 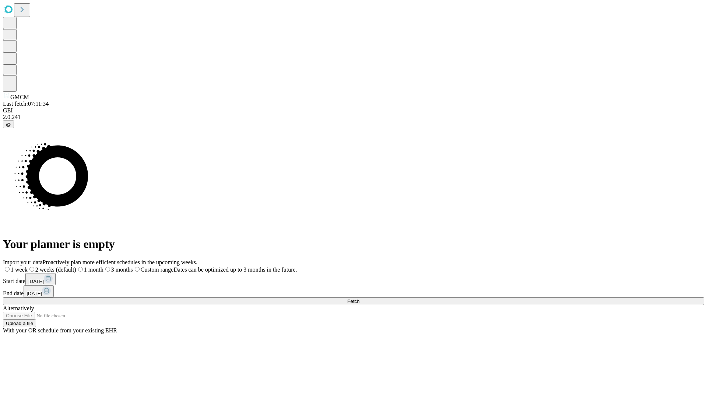 I want to click on input: 2 weeks (default), so click(x=32, y=269).